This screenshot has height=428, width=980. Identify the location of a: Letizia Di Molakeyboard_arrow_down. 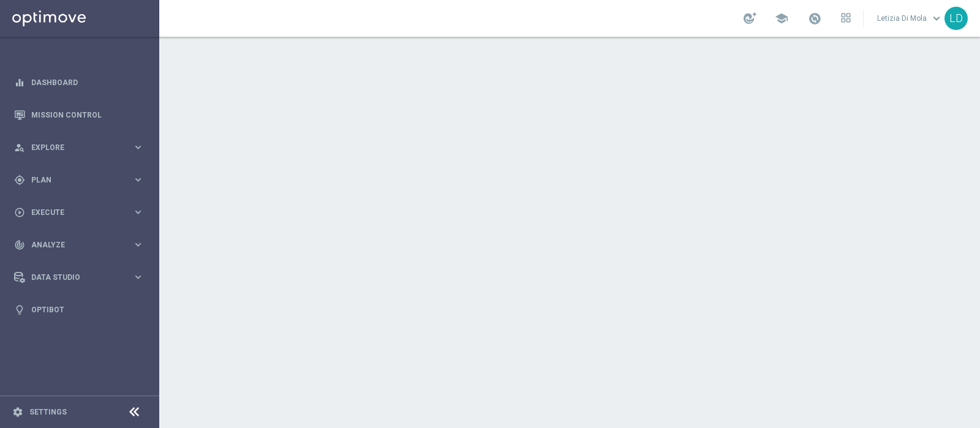
(910, 18).